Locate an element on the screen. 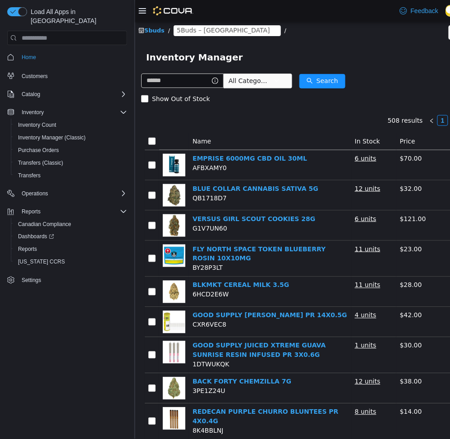 The image size is (450, 439). a: Purchase Orders is located at coordinates (38, 150).